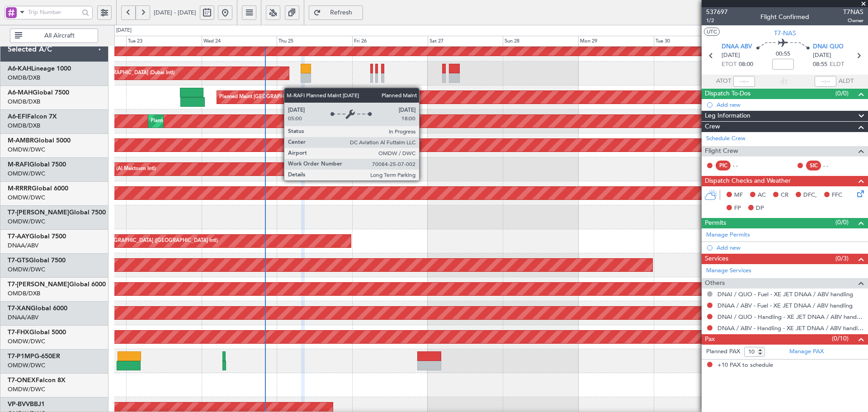  I want to click on span: ETOT, so click(729, 65).